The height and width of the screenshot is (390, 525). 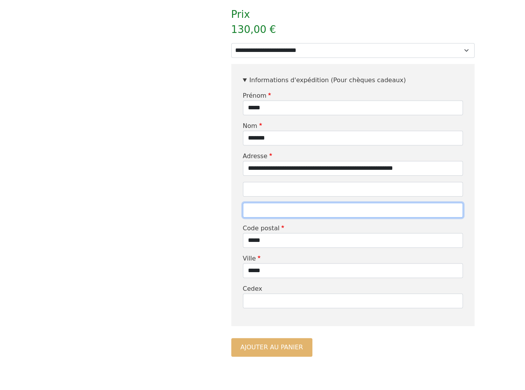 I want to click on button: Ajouter au panier, so click(x=271, y=347).